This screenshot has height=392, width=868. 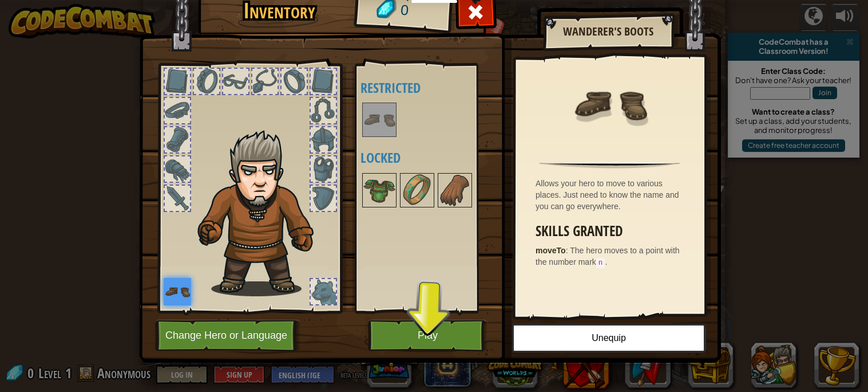 I want to click on button: Play, so click(x=428, y=335).